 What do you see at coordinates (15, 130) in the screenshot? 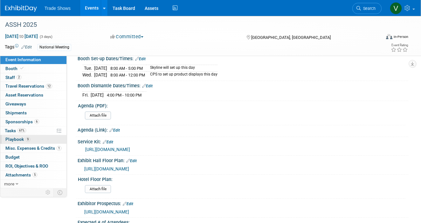
I see `span: Tasks` at bounding box center [15, 130].